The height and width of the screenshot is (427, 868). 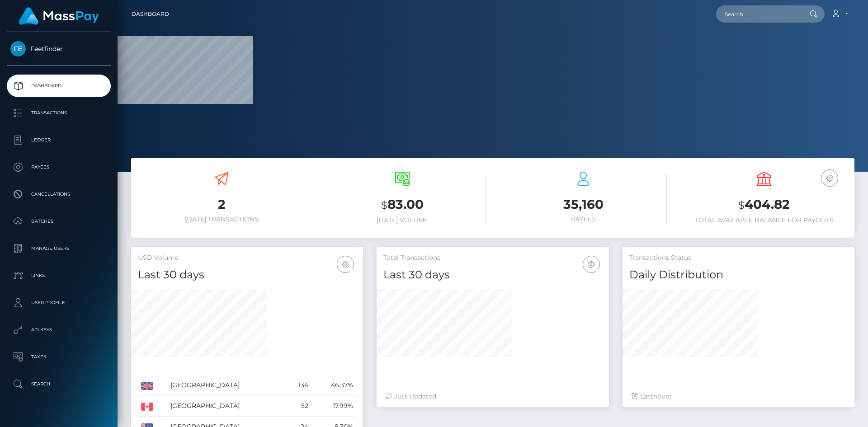 I want to click on h3: 404.82, so click(x=765, y=204).